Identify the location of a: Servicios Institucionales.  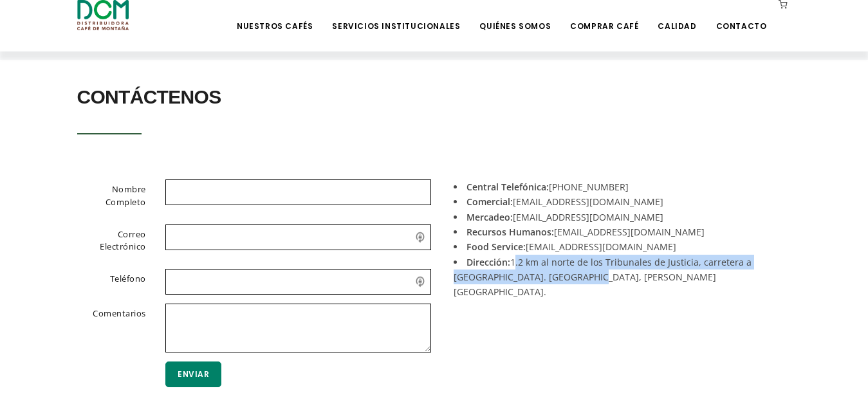
(396, 16).